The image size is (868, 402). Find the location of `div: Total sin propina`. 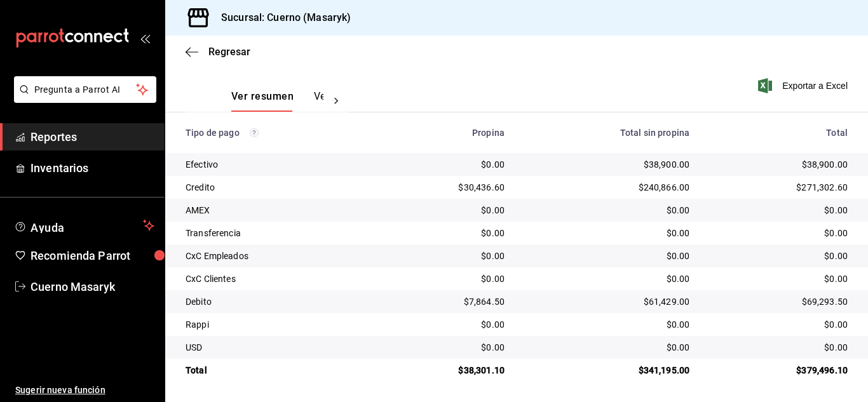

div: Total sin propina is located at coordinates (606, 133).